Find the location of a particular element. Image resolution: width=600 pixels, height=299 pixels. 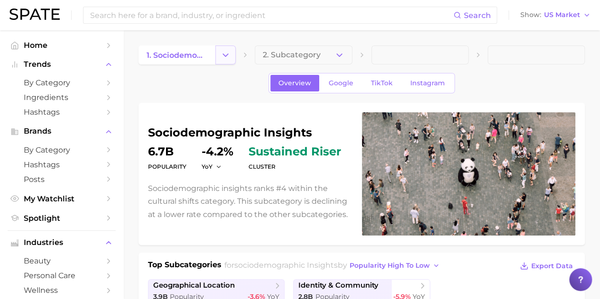

span: YoY is located at coordinates (207, 166).